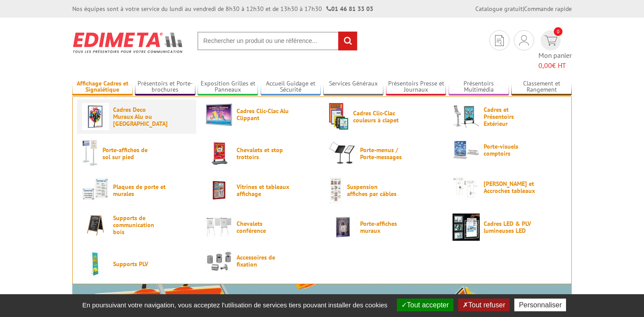  What do you see at coordinates (260, 227) in the screenshot?
I see `a: Chevalets conférence` at bounding box center [260, 227].